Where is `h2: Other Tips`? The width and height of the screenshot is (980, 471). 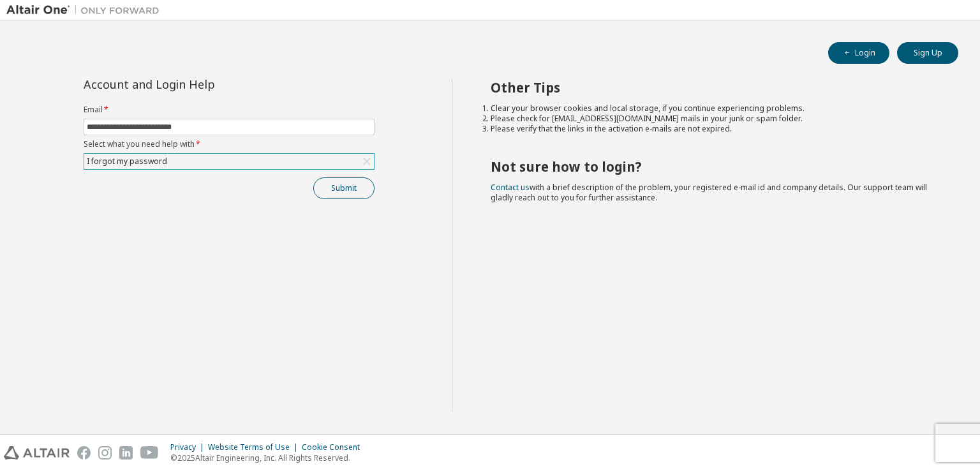 h2: Other Tips is located at coordinates (713, 87).